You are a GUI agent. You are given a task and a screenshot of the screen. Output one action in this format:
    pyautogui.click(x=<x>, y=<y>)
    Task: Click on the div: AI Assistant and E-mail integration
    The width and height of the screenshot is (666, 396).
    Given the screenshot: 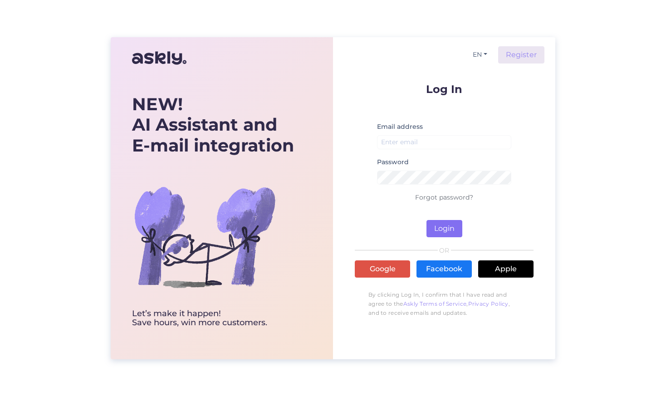 What is the action you would take?
    pyautogui.click(x=213, y=125)
    